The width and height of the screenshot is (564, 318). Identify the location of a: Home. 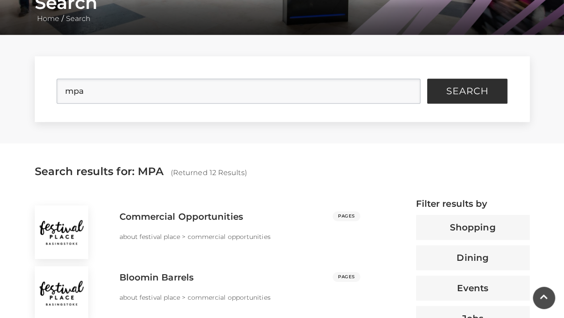
(48, 18).